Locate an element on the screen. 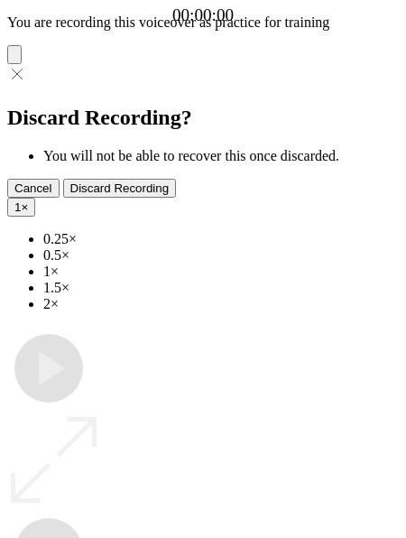 Image resolution: width=406 pixels, height=538 pixels. li: 0.25× is located at coordinates (221, 239).